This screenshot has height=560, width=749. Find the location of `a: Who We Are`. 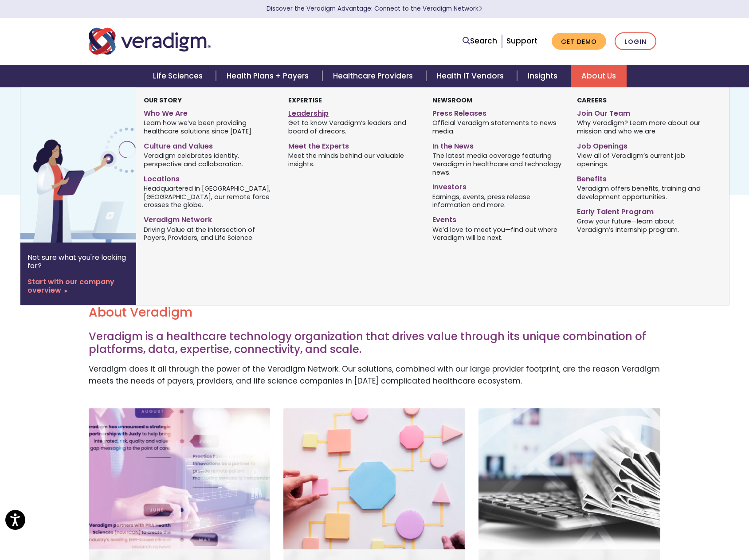

a: Who We Are is located at coordinates (209, 112).